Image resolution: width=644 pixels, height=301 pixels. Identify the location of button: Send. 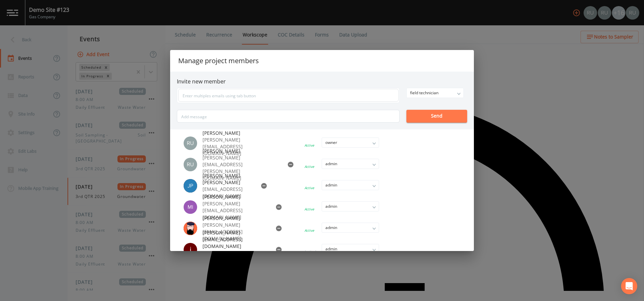
(436, 116).